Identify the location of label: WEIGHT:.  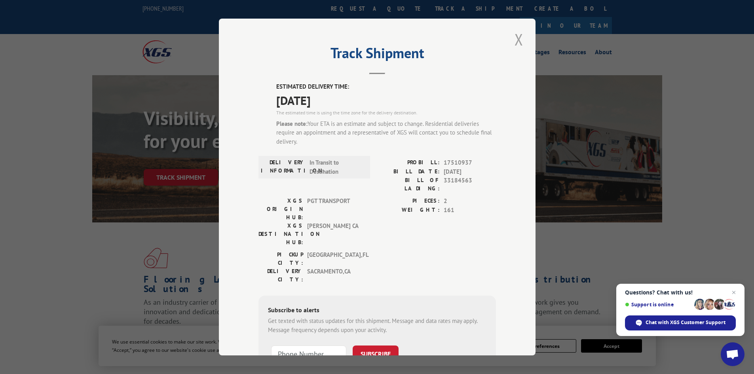
(408, 210).